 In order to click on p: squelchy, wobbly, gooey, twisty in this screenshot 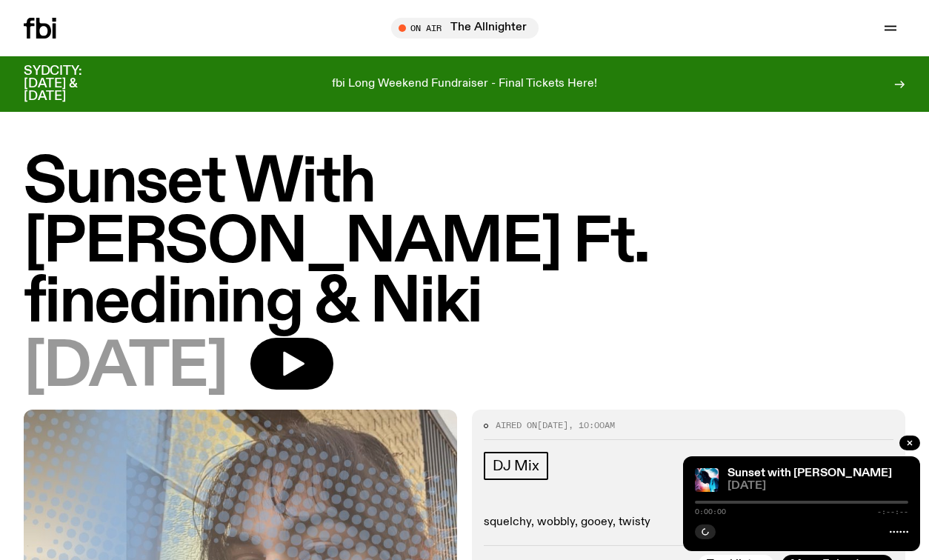, I will do `click(688, 522)`.